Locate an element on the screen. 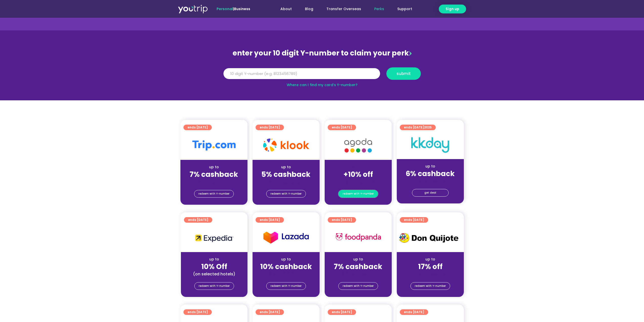 The height and width of the screenshot is (322, 644). div: enter your 10 digit Y-number to claim your perk is located at coordinates (322, 53).